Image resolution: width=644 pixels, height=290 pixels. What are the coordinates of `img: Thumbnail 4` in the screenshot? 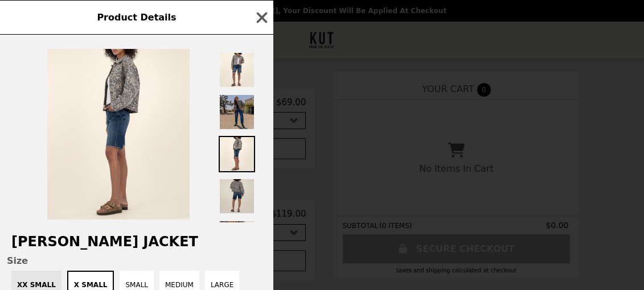 It's located at (237, 196).